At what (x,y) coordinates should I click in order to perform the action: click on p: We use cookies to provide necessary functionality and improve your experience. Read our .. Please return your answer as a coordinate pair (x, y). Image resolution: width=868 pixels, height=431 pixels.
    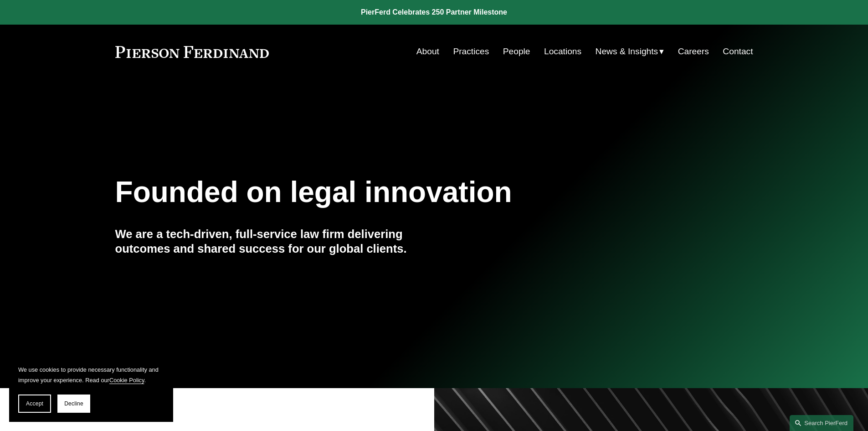
    Looking at the image, I should click on (91, 375).